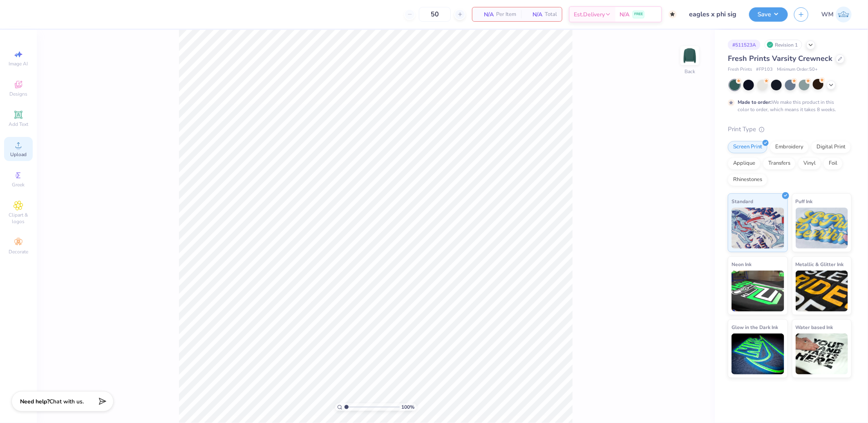 This screenshot has width=868, height=423. What do you see at coordinates (783, 45) in the screenshot?
I see `div: Revision 1` at bounding box center [783, 45].